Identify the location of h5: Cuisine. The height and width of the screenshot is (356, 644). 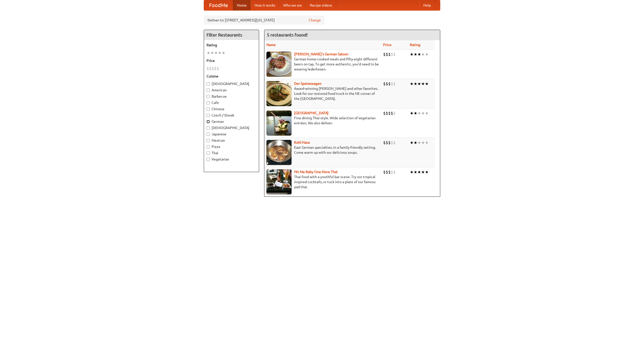
(232, 76).